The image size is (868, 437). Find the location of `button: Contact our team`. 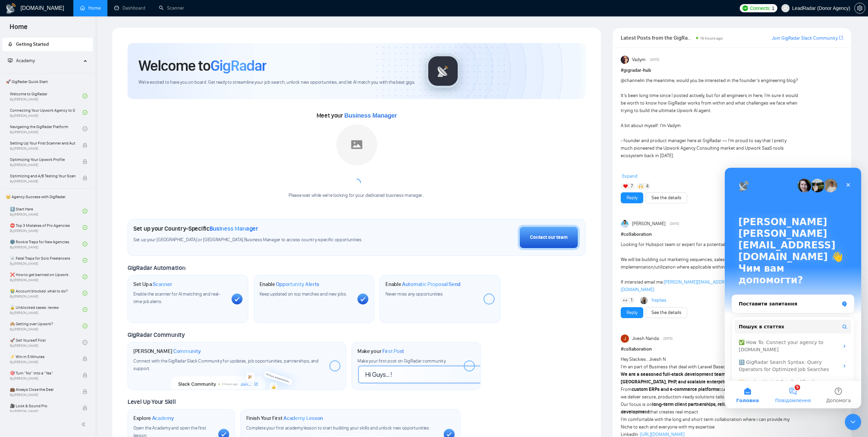

button: Contact our team is located at coordinates (549, 237).